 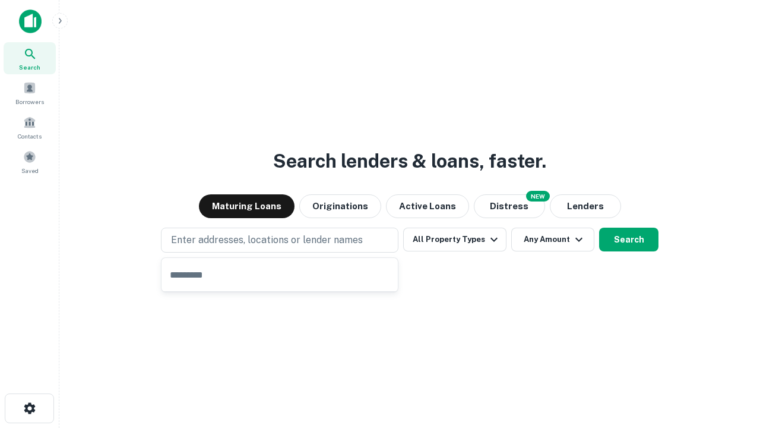 I want to click on button: Lenders, so click(x=586, y=206).